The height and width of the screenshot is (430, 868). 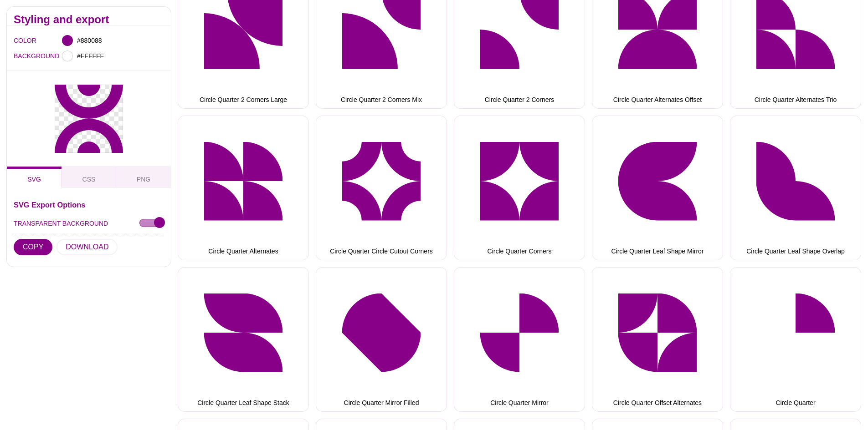 I want to click on span: CSS, so click(x=89, y=180).